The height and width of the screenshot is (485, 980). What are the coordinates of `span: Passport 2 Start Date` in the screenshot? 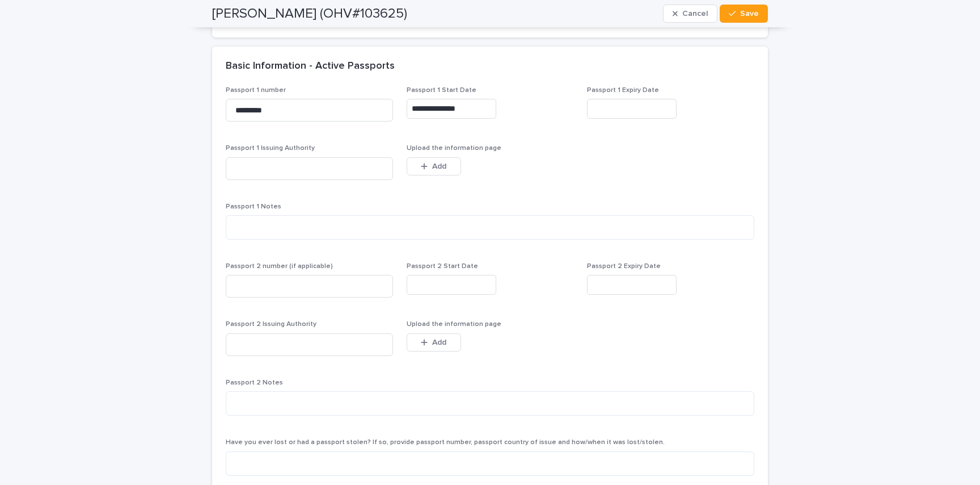 It's located at (442, 266).